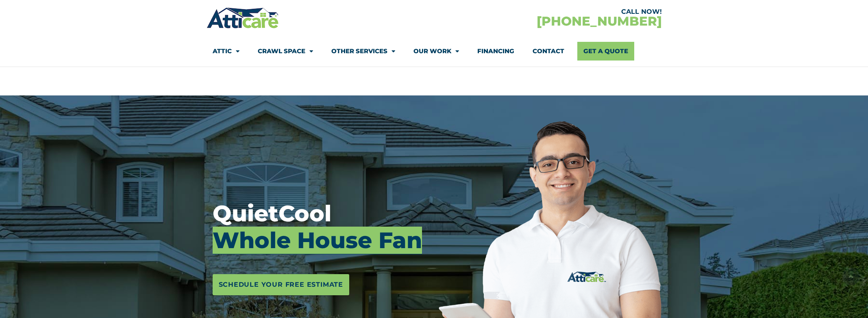 The image size is (868, 318). What do you see at coordinates (436, 51) in the screenshot?
I see `a: Our Work` at bounding box center [436, 51].